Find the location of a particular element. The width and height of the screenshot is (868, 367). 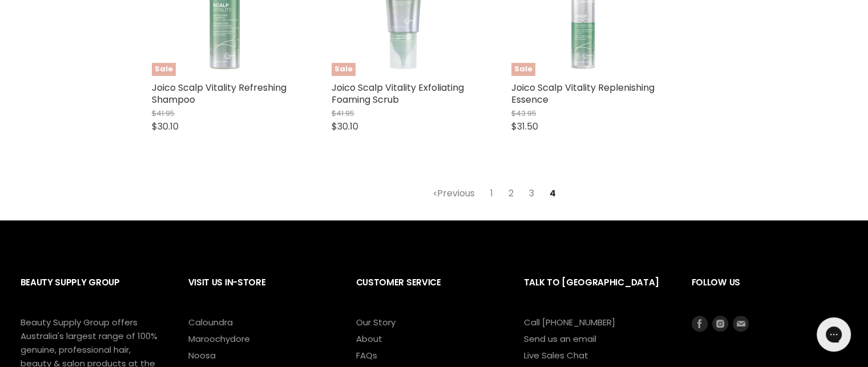

a: Caloundra is located at coordinates (211, 322).